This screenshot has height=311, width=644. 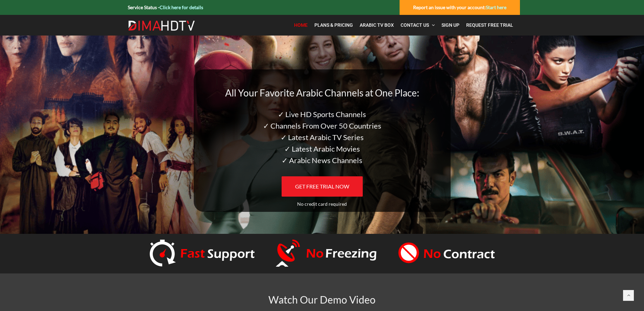 I want to click on span: ✓ Latest Arabic TV Series, so click(x=322, y=137).